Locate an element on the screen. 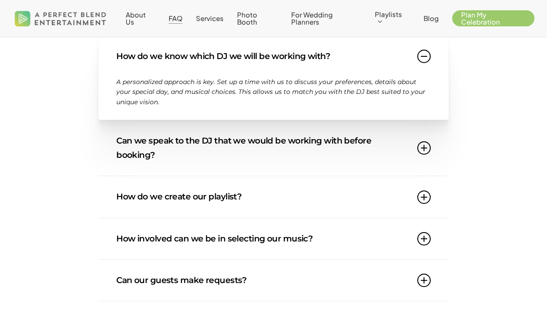 This screenshot has width=547, height=313. span: Plan My Celebration is located at coordinates (480, 18).